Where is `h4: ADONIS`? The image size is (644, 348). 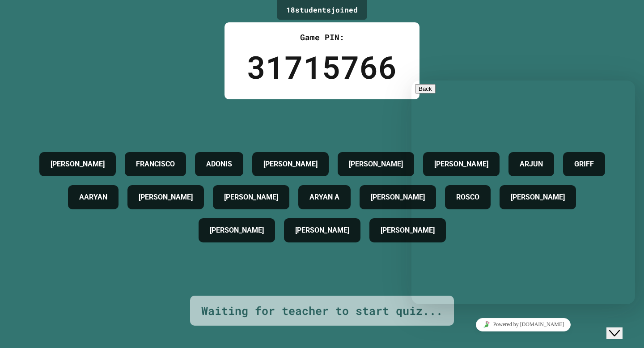
h4: ADONIS is located at coordinates (219, 164).